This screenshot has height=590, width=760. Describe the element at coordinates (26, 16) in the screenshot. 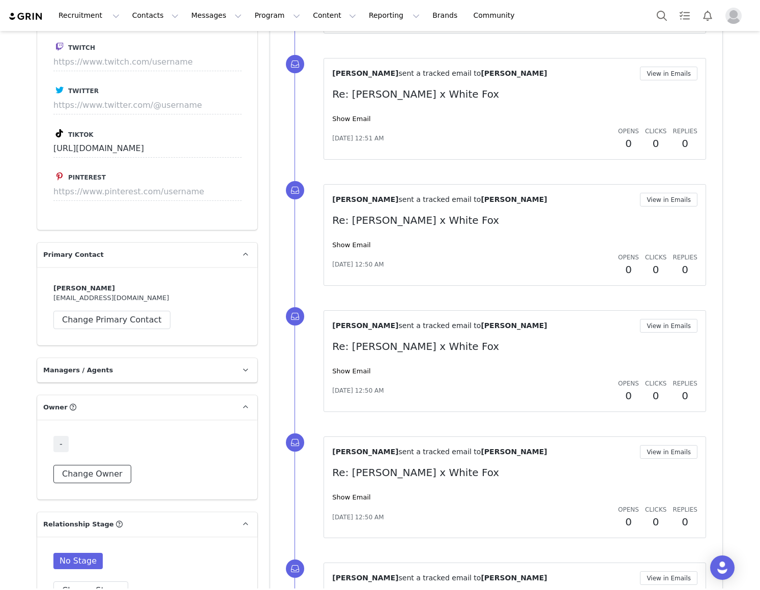

I see `a: grin logo` at that location.